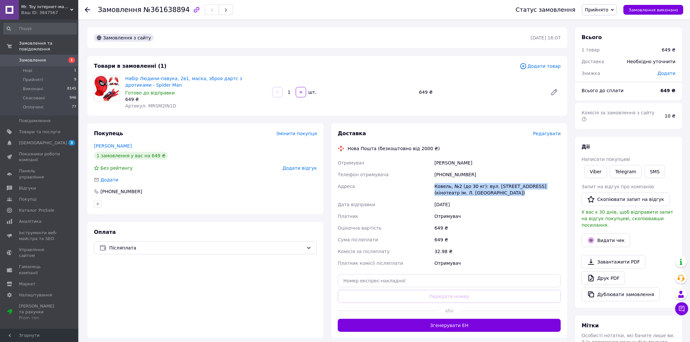 The image size is (690, 342). What do you see at coordinates (87, 10) in the screenshot?
I see `div: Повернутися назад` at bounding box center [87, 10].